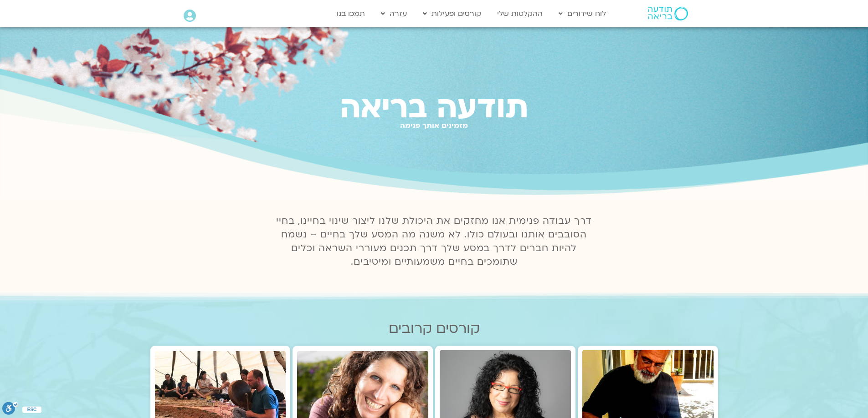 This screenshot has height=418, width=868. What do you see at coordinates (520, 13) in the screenshot?
I see `a: ההקלטות שלי` at bounding box center [520, 13].